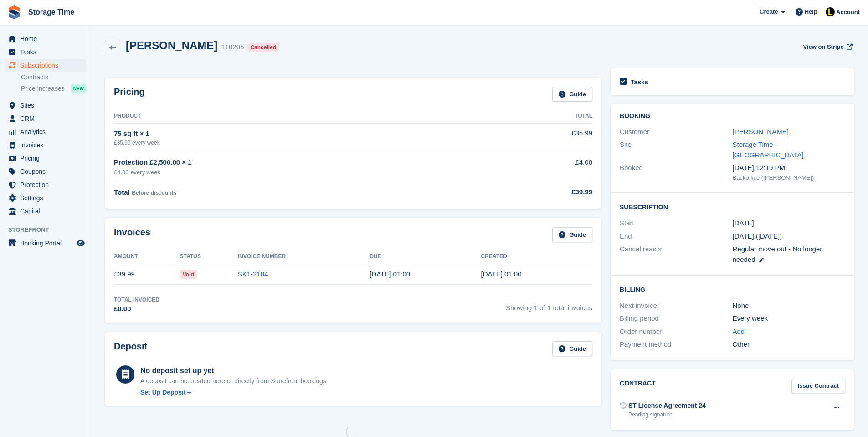 The height and width of the screenshot is (437, 868). Describe the element at coordinates (667, 414) in the screenshot. I see `div: Pending signature` at that location.